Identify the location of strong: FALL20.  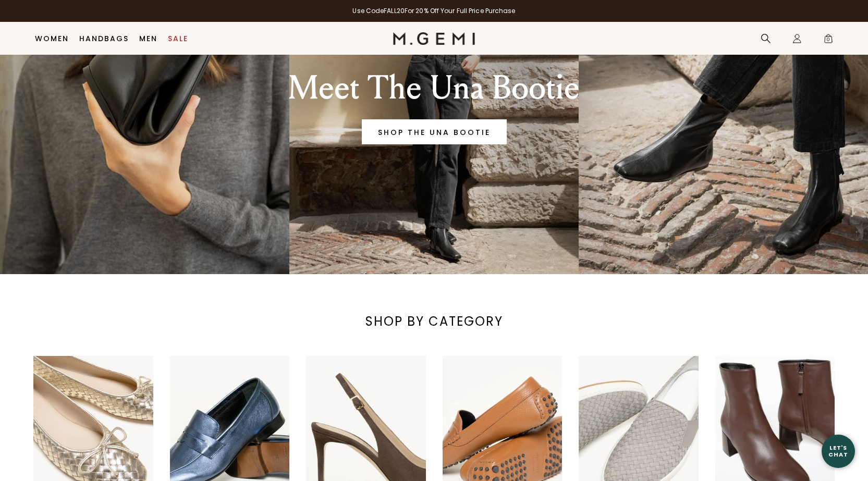
(394, 10).